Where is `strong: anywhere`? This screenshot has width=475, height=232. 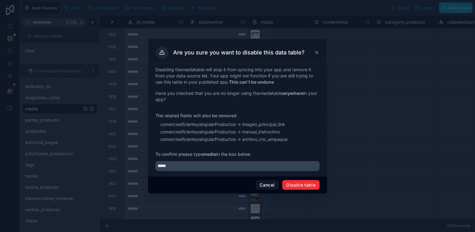
strong: anywhere is located at coordinates (293, 93).